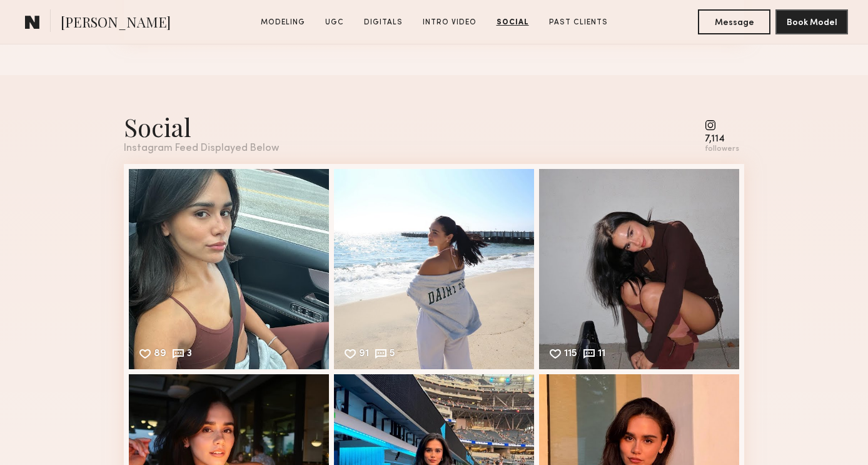  What do you see at coordinates (283, 23) in the screenshot?
I see `a: Modeling` at bounding box center [283, 23].